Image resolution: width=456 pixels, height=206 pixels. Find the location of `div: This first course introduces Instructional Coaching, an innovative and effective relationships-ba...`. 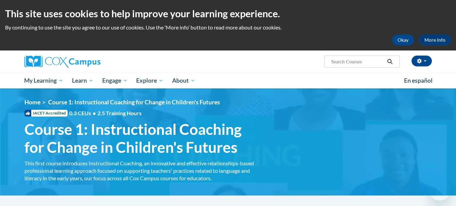

div: This first course introduces Instructional Coaching, an innovative and effective relationships-ba... is located at coordinates (142, 171).